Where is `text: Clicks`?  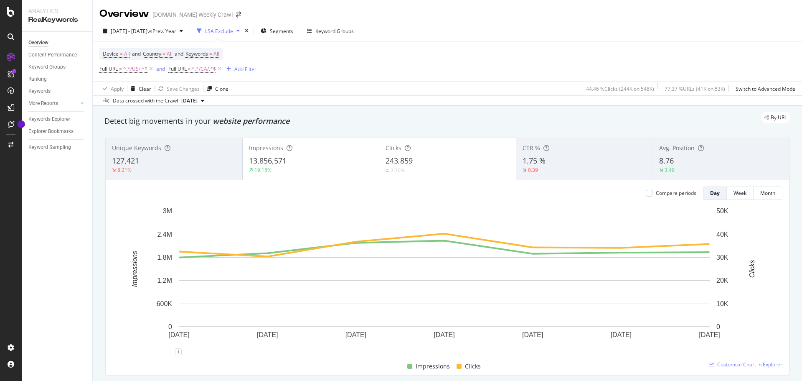 text: Clicks is located at coordinates (752, 269).